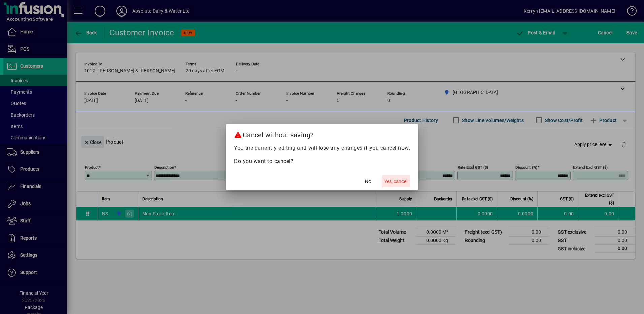  What do you see at coordinates (322, 161) in the screenshot?
I see `p: Do you want to cancel?` at bounding box center [322, 161].